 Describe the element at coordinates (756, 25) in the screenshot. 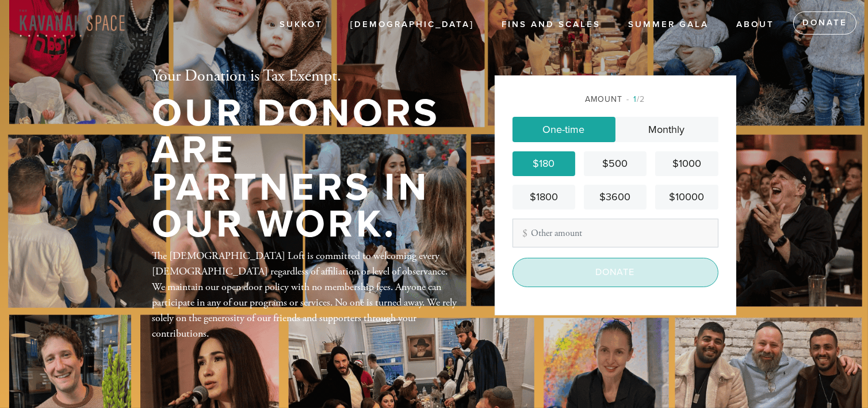

I see `a: ABOUT` at that location.